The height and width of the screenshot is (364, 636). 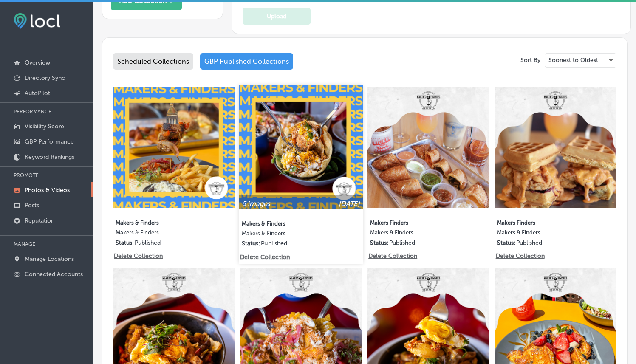 I want to click on div: Soonest to Oldest, so click(x=580, y=60).